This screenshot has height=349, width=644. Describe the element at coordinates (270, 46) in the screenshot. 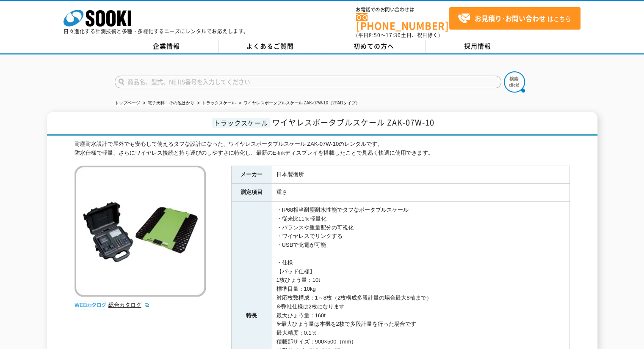

I see `a: よくあるご質問` at that location.